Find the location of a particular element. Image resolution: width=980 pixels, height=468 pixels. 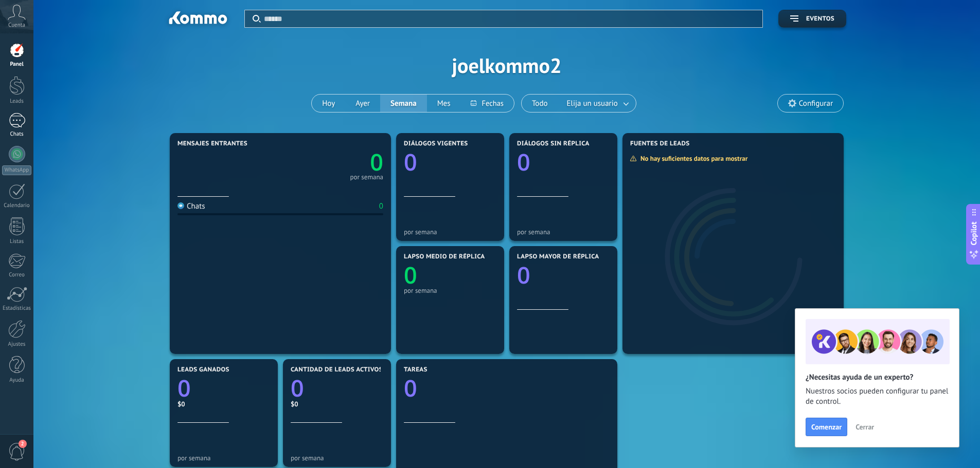

h2: ¿Necesitas ayuda de un experto? is located at coordinates (877, 378).